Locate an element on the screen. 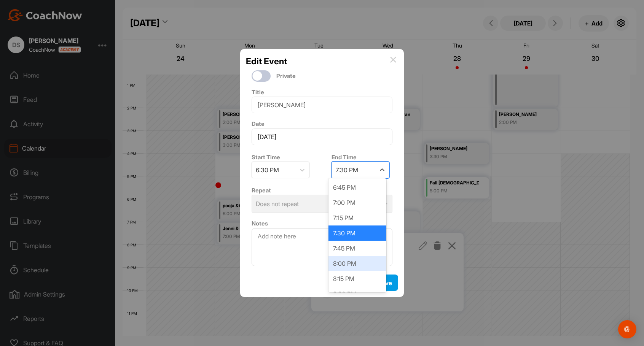 The height and width of the screenshot is (346, 644). label: Repeat is located at coordinates (261, 190).